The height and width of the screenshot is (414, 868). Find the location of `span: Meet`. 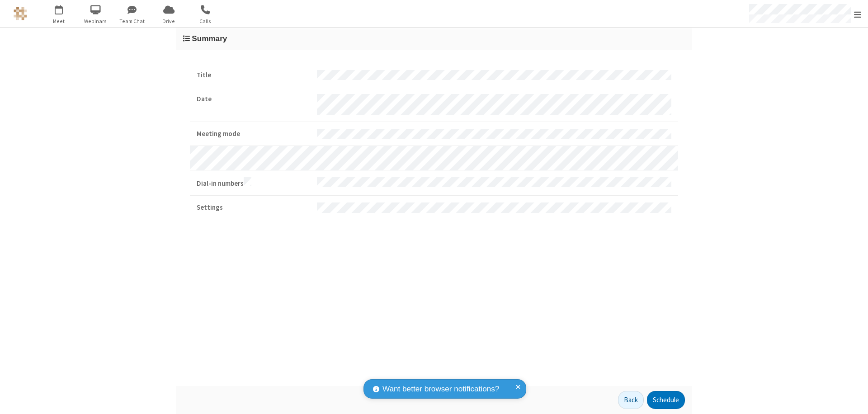

span: Meet is located at coordinates (59, 21).